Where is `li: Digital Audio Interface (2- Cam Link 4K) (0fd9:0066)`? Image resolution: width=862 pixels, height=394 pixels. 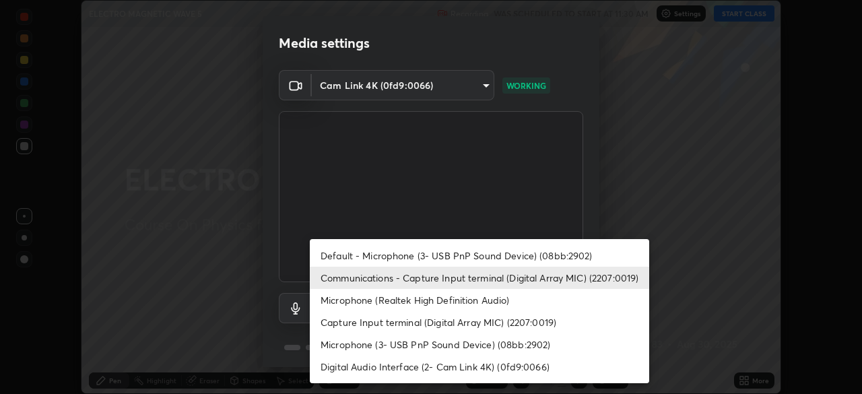
li: Digital Audio Interface (2- Cam Link 4K) (0fd9:0066) is located at coordinates (479, 366).